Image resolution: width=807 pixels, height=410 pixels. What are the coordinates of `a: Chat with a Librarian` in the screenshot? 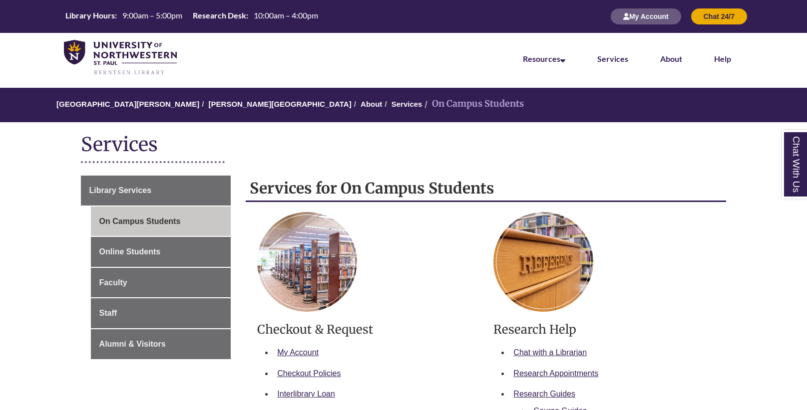 It's located at (550, 352).